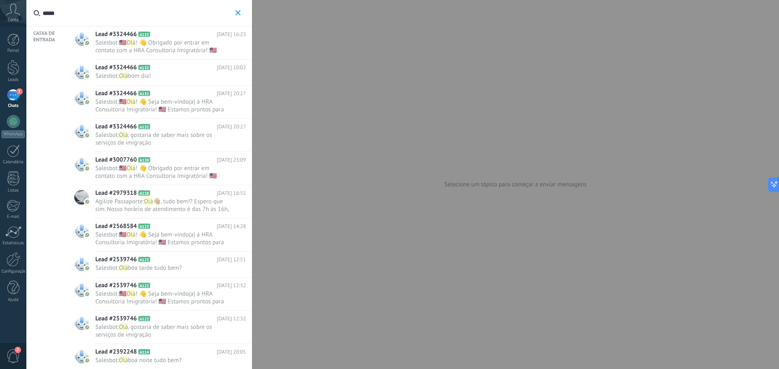 The height and width of the screenshot is (369, 779). I want to click on span: boa tarde tudo bem?, so click(154, 268).